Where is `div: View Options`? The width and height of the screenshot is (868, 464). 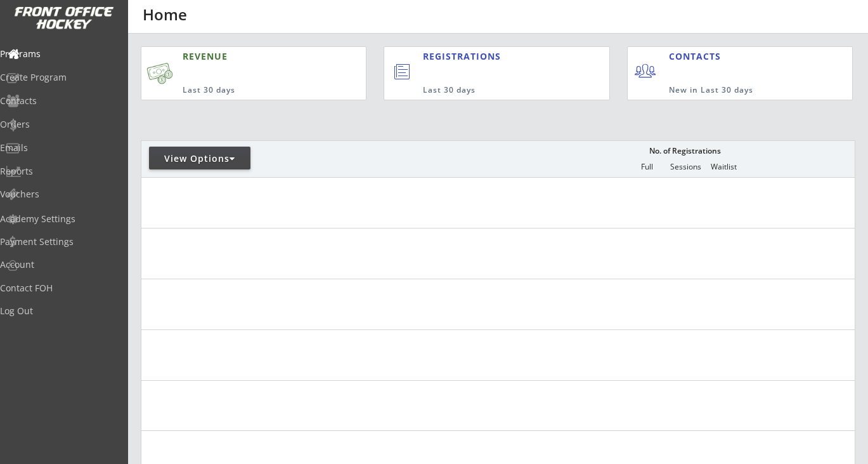 div: View Options is located at coordinates (200, 158).